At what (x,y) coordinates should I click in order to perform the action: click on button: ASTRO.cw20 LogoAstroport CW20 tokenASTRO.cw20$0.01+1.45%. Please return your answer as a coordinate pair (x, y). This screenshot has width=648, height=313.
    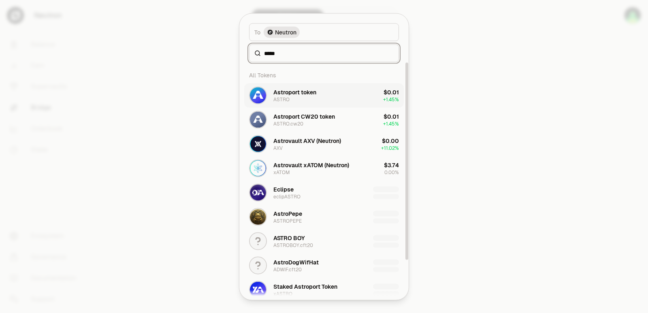
    Looking at the image, I should click on (324, 119).